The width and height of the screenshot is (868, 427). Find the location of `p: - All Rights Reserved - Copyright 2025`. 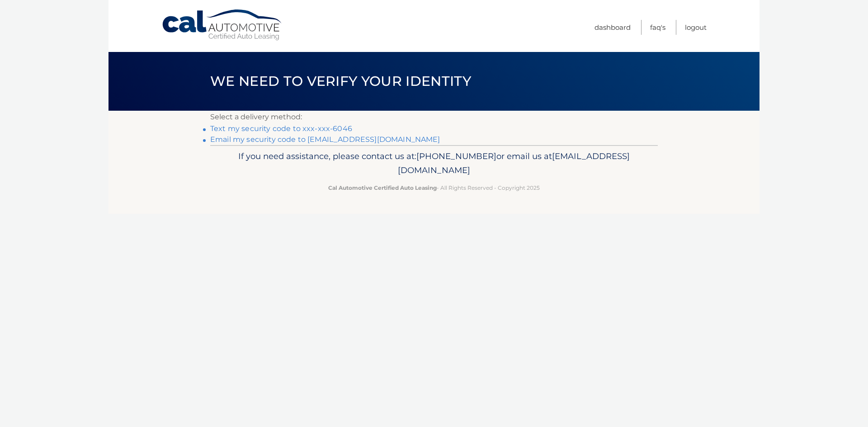

p: - All Rights Reserved - Copyright 2025 is located at coordinates (434, 188).